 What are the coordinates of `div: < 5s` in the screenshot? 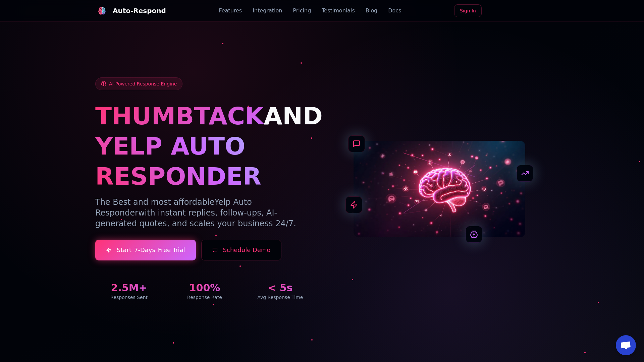 It's located at (280, 288).